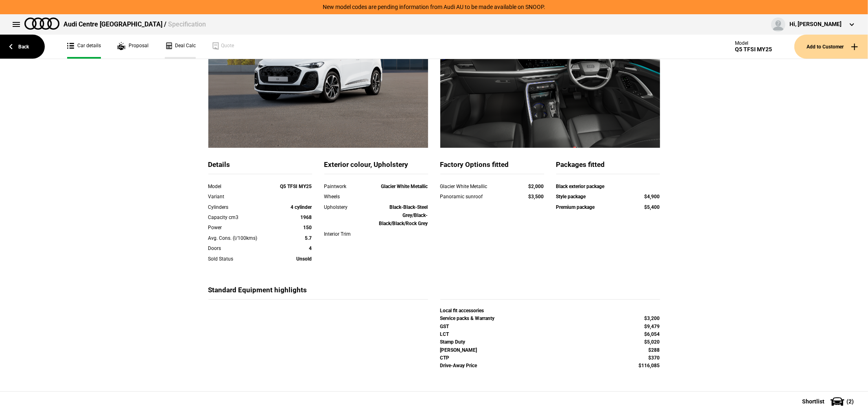  What do you see at coordinates (537, 196) in the screenshot?
I see `strong: $3,500` at bounding box center [537, 196].